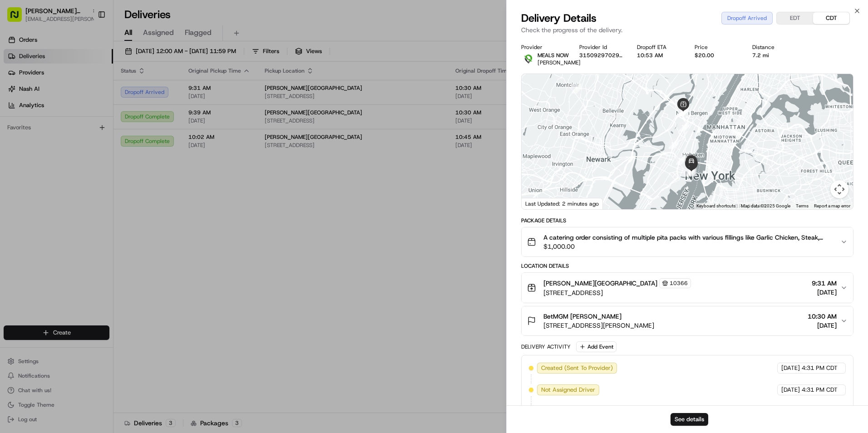 The width and height of the screenshot is (868, 433). I want to click on div: Package Details, so click(688, 221).